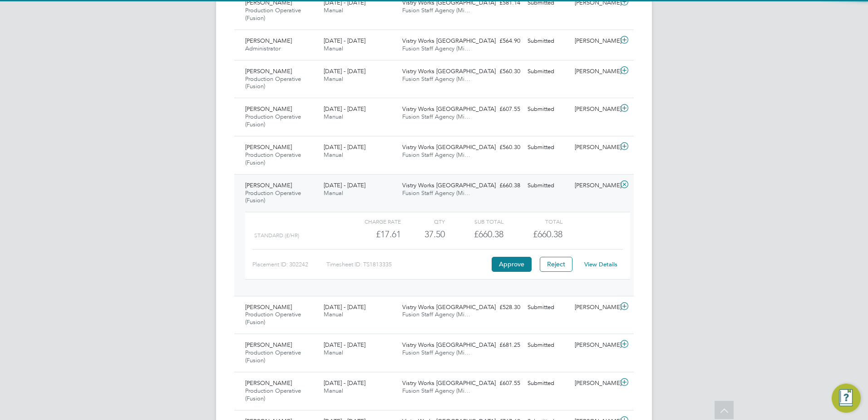 The height and width of the screenshot is (420, 868). Describe the element at coordinates (556, 264) in the screenshot. I see `button: Reject` at that location.